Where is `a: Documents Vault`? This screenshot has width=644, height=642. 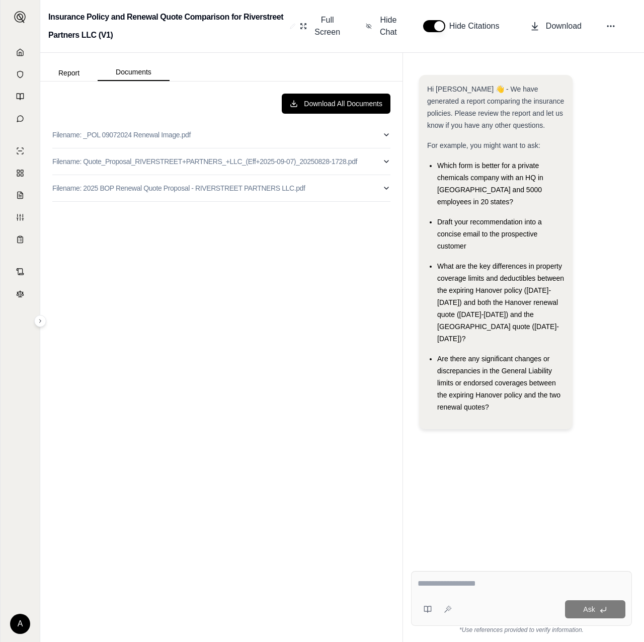 a: Documents Vault is located at coordinates (20, 75).